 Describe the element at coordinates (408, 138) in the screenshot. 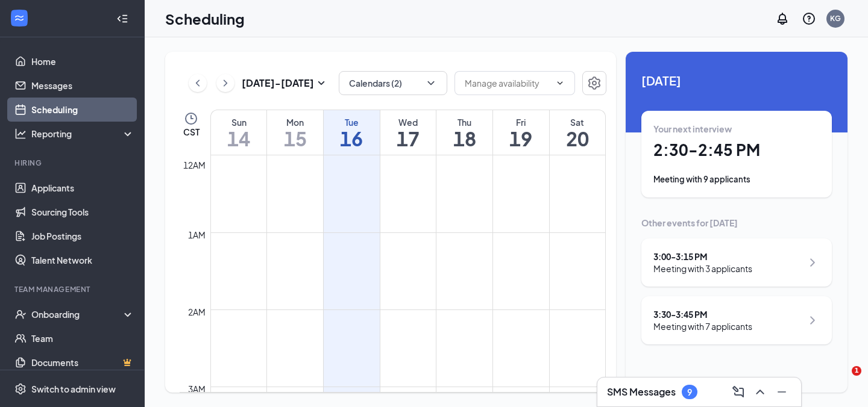

I see `h1: 17` at that location.